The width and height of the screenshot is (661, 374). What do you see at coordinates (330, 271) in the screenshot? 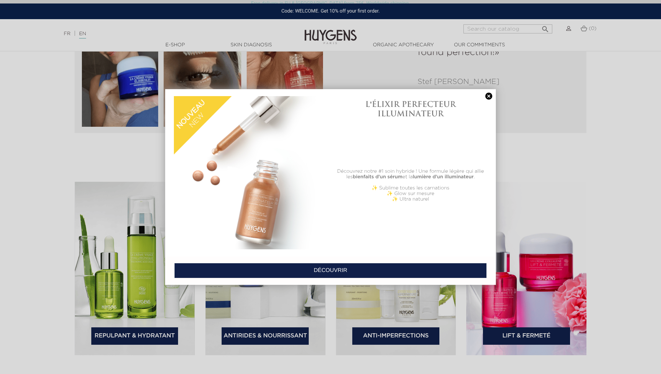
I see `a: DÉCOUVRIR` at bounding box center [330, 271].